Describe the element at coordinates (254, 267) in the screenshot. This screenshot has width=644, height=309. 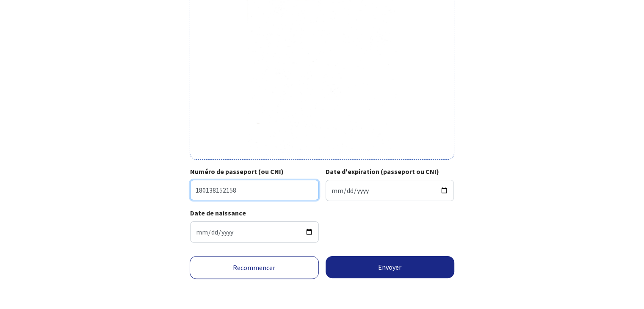
I see `a: Recommencer` at that location.